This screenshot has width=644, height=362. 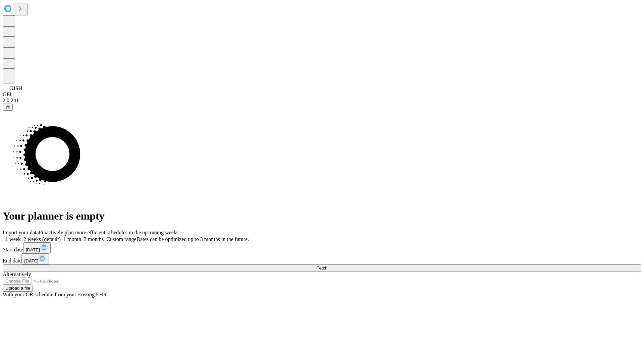 What do you see at coordinates (109, 232) in the screenshot?
I see `span: Proactively plan more efficient schedules in the upcoming weeks.` at bounding box center [109, 232].